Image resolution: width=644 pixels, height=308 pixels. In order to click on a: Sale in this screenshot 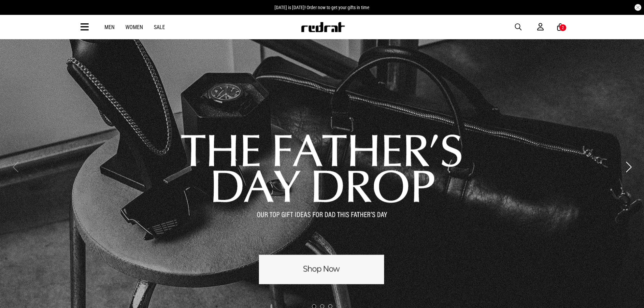, I will do `click(159, 27)`.